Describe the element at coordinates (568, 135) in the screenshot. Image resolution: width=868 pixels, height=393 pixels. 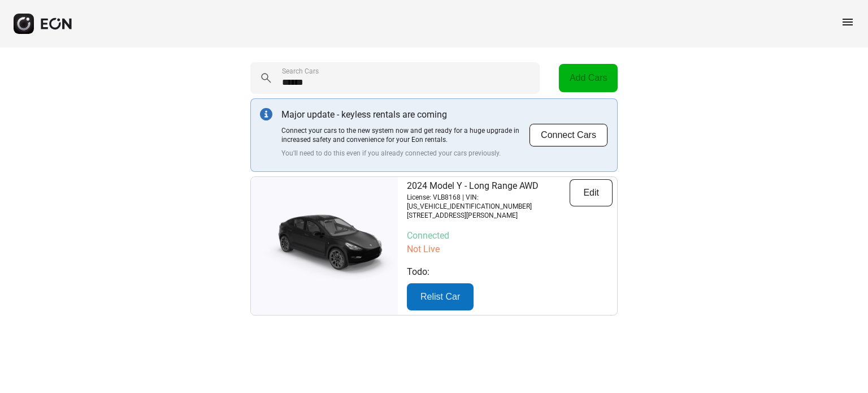
I see `button: Connect Cars` at that location.